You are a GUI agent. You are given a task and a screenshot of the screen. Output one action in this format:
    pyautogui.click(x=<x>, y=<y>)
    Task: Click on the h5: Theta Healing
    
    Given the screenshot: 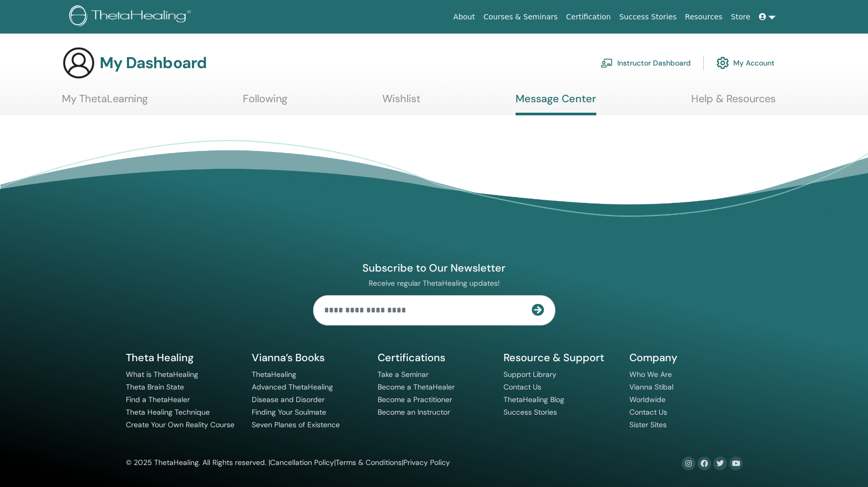 What is the action you would take?
    pyautogui.click(x=183, y=357)
    